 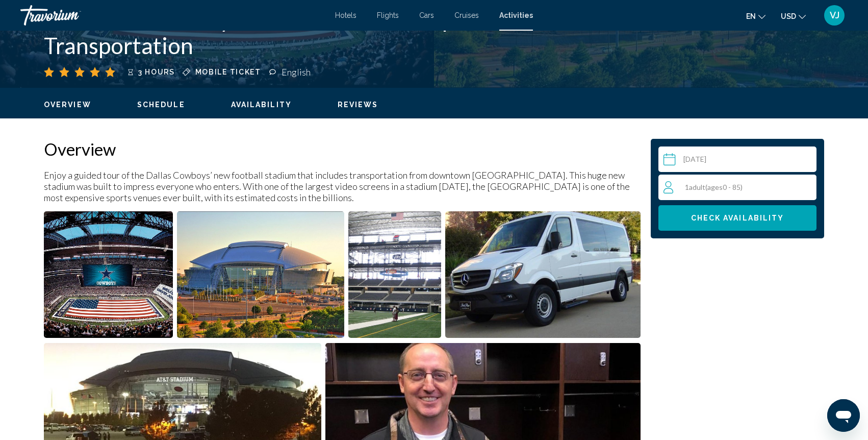 What do you see at coordinates (342, 149) in the screenshot?
I see `h2: Overview` at bounding box center [342, 149].